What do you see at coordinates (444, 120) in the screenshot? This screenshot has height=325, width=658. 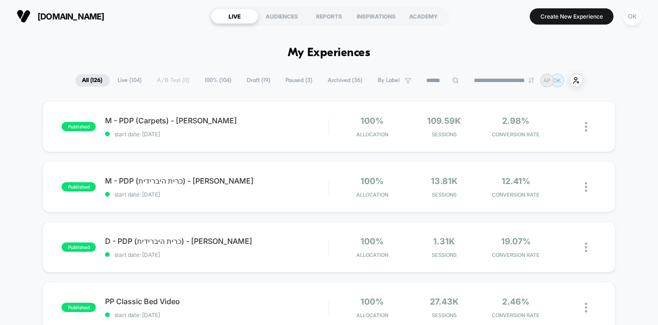 I see `span: 109.59k` at bounding box center [444, 120].